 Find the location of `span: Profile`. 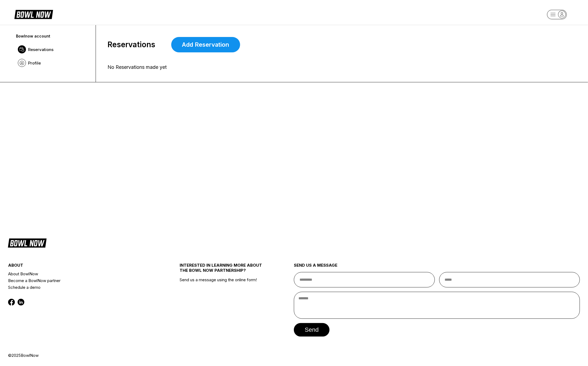

span: Profile is located at coordinates (34, 63).